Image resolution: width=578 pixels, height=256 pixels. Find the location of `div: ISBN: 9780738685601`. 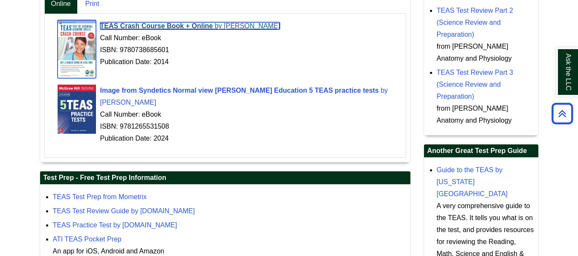

div: ISBN: 9780738685601 is located at coordinates (230, 50).